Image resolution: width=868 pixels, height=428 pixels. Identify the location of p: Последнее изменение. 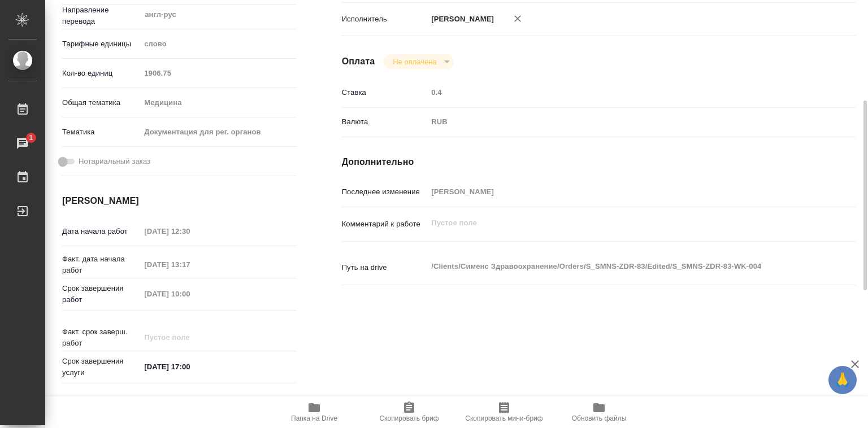
(385, 192).